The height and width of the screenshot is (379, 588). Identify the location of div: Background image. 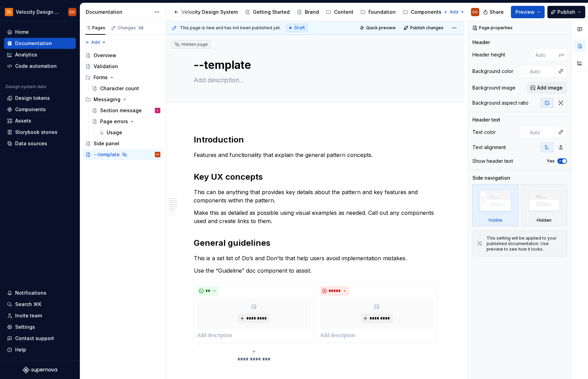
(493, 87).